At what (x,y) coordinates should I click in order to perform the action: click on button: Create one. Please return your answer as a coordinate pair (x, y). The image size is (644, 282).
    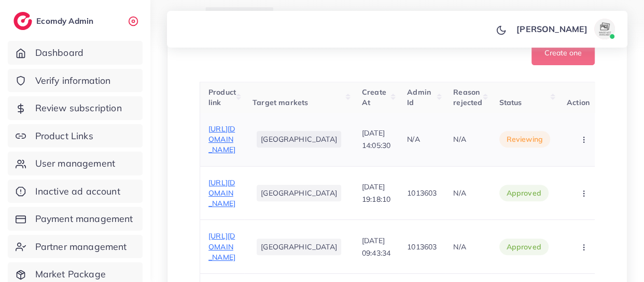
    Looking at the image, I should click on (564, 53).